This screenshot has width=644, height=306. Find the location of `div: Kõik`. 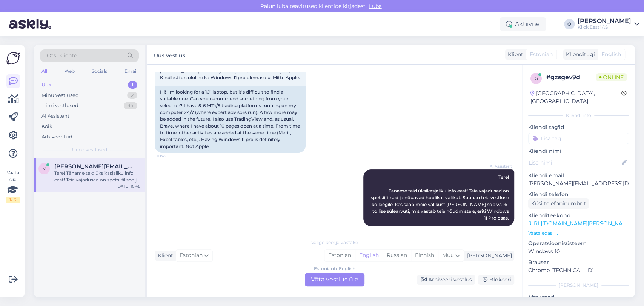

div: Kõik is located at coordinates (47, 127).